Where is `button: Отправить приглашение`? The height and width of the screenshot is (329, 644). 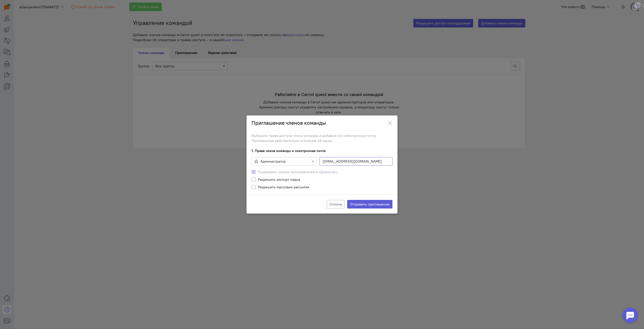 button: Отправить приглашение is located at coordinates (370, 204).